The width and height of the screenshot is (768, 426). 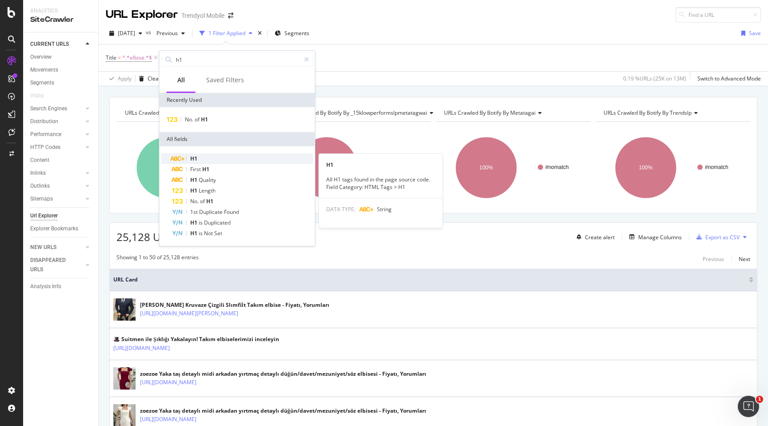 I want to click on span: 2025 Sep. 7th, so click(x=126, y=33).